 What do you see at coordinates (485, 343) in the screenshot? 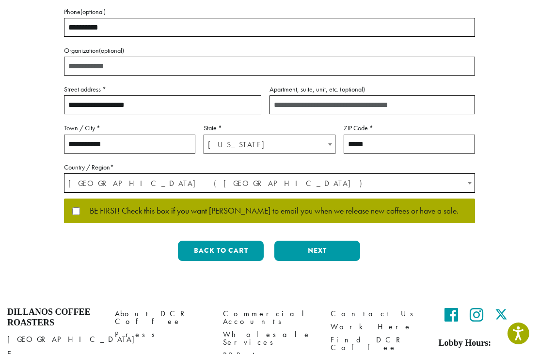
I see `h5: Lobby Hours:` at bounding box center [485, 343].